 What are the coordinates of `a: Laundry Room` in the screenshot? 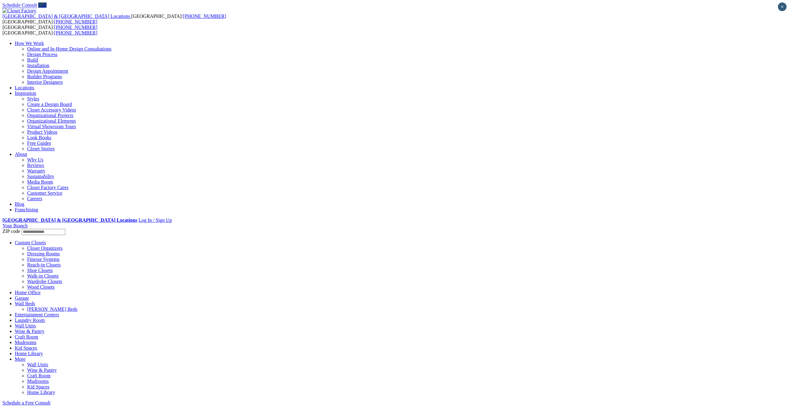 It's located at (30, 320).